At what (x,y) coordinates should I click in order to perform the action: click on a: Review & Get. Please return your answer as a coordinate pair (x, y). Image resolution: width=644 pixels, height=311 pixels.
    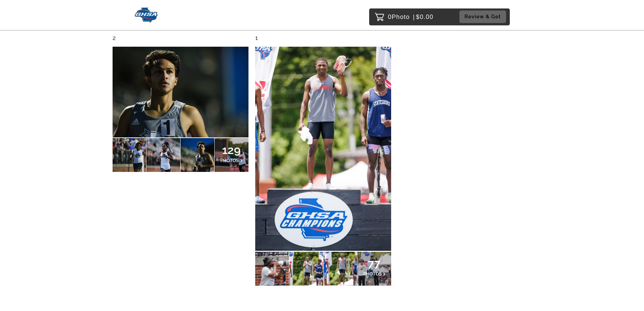
    Looking at the image, I should click on (484, 17).